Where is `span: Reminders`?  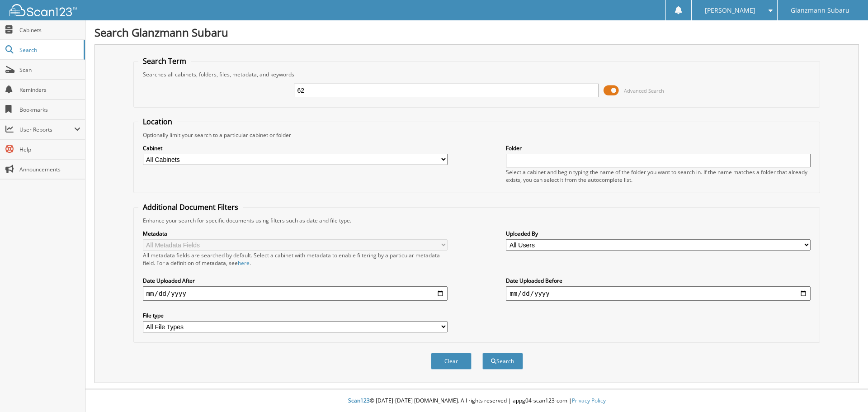
span: Reminders is located at coordinates (50, 89).